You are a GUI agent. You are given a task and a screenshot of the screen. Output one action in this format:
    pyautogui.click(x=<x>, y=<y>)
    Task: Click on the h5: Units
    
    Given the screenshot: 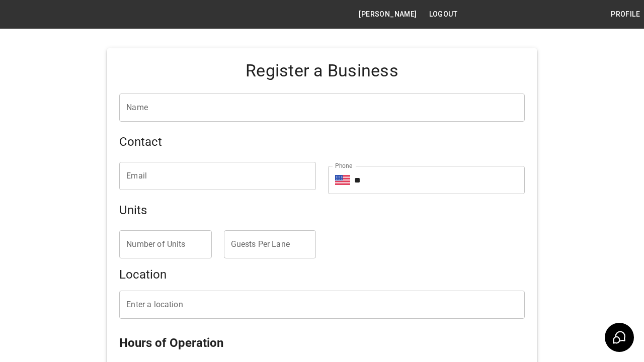 What is the action you would take?
    pyautogui.click(x=321, y=210)
    